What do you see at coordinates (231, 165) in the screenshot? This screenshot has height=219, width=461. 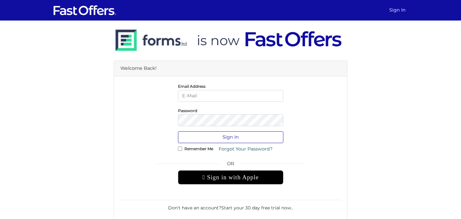 I see `span: OR` at bounding box center [231, 165].